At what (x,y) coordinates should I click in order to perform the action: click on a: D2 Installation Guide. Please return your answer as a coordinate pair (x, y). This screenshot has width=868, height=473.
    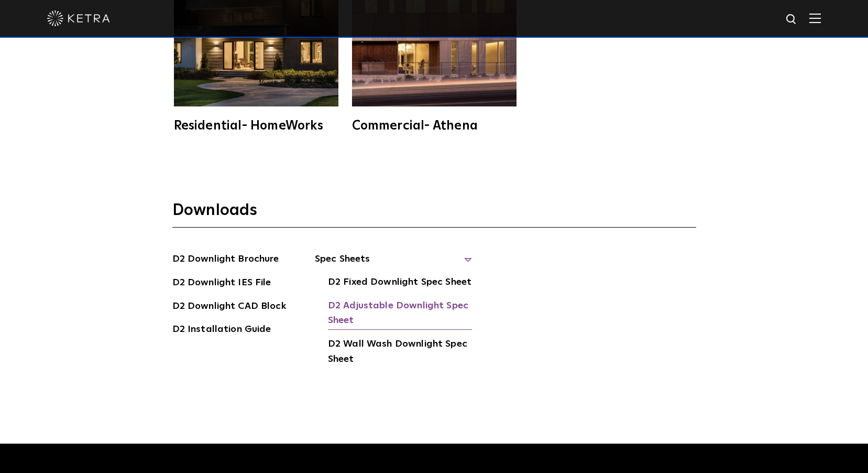
    Looking at the image, I should click on (221, 331).